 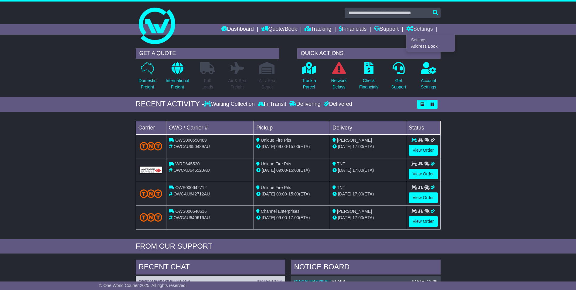 What do you see at coordinates (238, 29) in the screenshot?
I see `a: Dashboard` at bounding box center [238, 29].